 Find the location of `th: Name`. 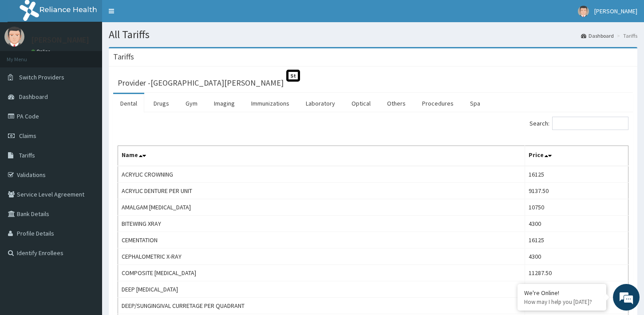

th: Name is located at coordinates (321, 156).